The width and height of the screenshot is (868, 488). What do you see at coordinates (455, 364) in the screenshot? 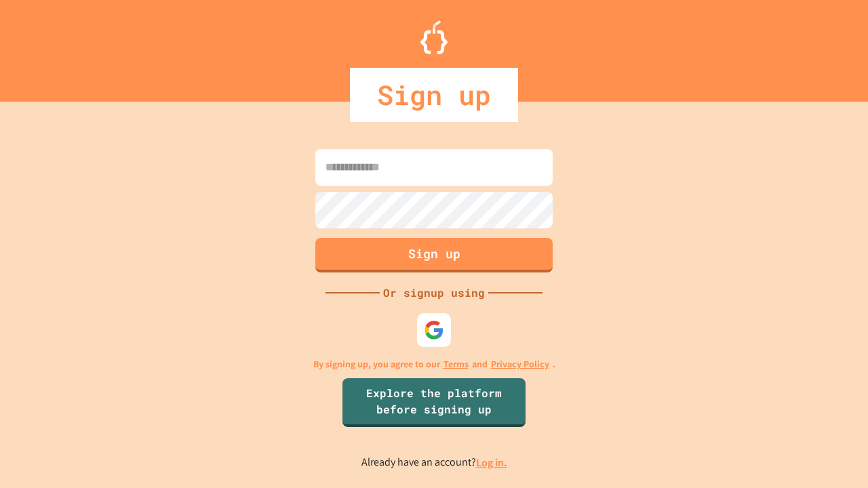
I see `a: Terms` at bounding box center [455, 364].